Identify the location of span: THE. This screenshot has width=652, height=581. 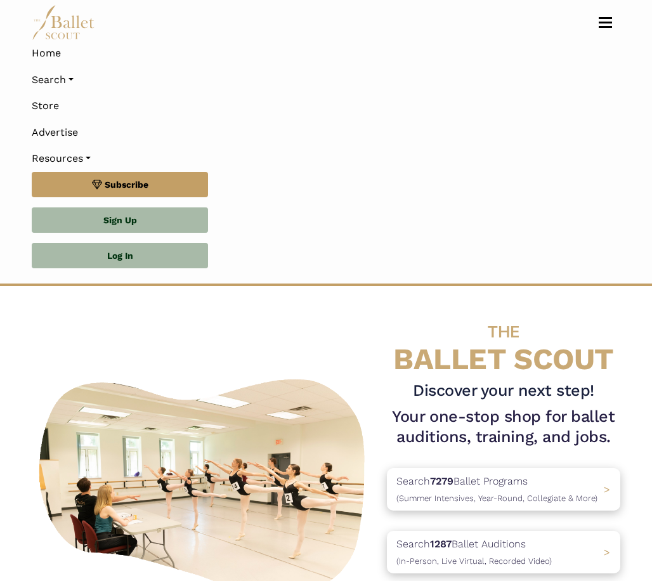
(504, 331).